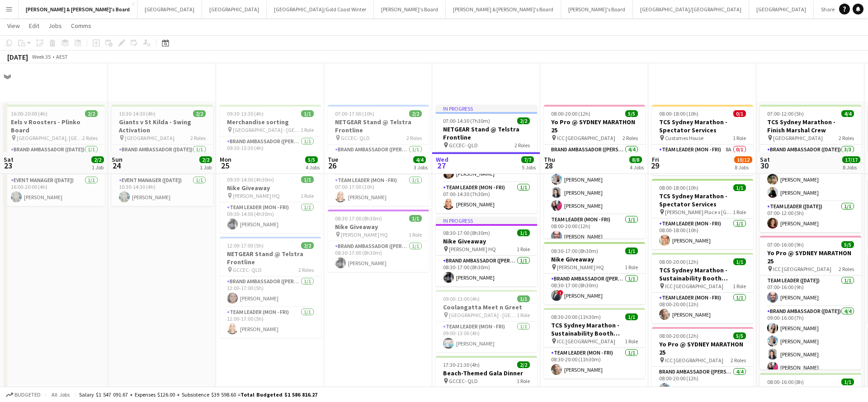 Image resolution: width=868 pixels, height=402 pixels. What do you see at coordinates (678, 261) in the screenshot?
I see `span: 08:00-20:00 (12h)` at bounding box center [678, 261].